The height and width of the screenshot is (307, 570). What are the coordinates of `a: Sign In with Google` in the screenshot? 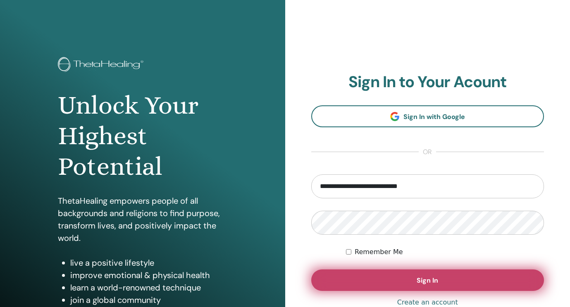 It's located at (428, 116).